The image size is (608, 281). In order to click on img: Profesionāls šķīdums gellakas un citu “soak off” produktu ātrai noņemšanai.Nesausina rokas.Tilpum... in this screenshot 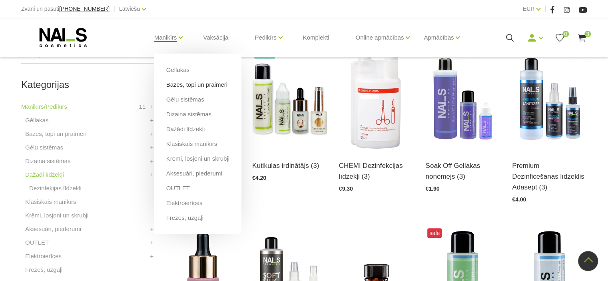, I will do `click(463, 99)`.